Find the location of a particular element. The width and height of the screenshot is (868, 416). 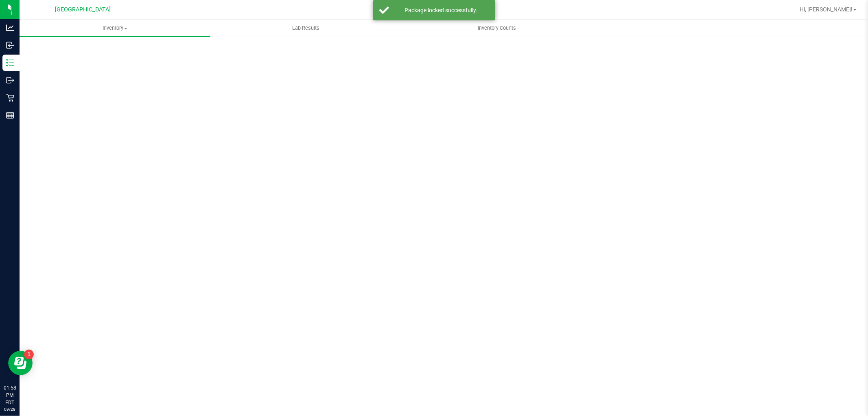

div: Package locked successfully. is located at coordinates (442, 10).